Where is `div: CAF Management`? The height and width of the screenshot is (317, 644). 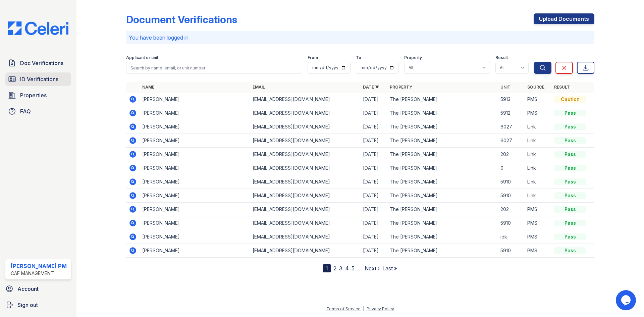
div: CAF Management is located at coordinates (39, 274).